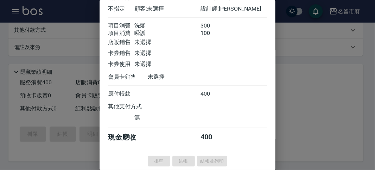 This screenshot has width=375, height=170. I want to click on div: 洗髮, so click(168, 26).